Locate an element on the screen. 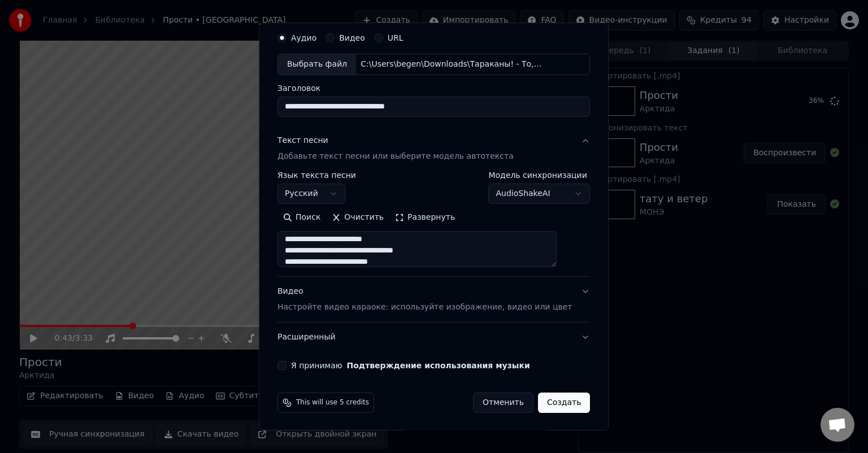 This screenshot has height=453, width=868. button: Отменить is located at coordinates (503, 403).